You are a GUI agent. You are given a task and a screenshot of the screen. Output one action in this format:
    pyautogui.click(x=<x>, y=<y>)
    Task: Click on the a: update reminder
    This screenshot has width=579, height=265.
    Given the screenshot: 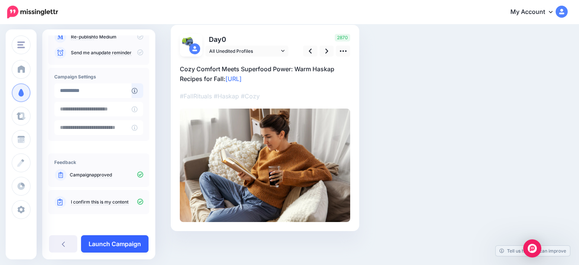 What is the action you would take?
    pyautogui.click(x=114, y=53)
    